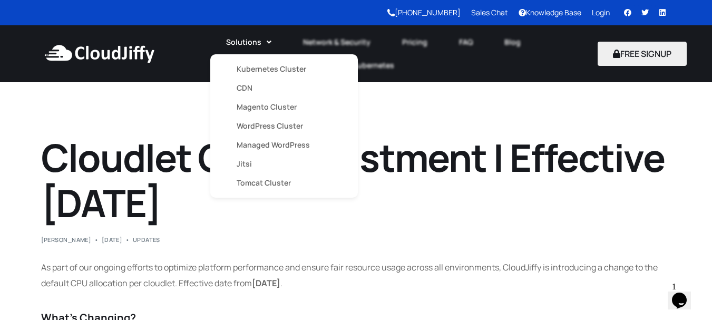 The width and height of the screenshot is (712, 320). I want to click on a: Login, so click(601, 12).